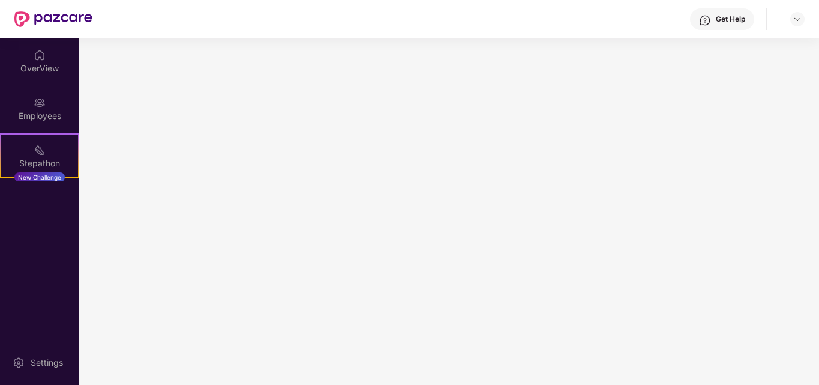 The image size is (819, 385). Describe the element at coordinates (40, 55) in the screenshot. I see `img: svg+xml;base64,PHN2ZyBpZD0iSG9tZSIgeG1sbnM9Imh0dHA6Ly93d3cudzMub3JnLzIwMDAvc3ZnIiB3aWR0aD0iMjAiIG...` at that location.